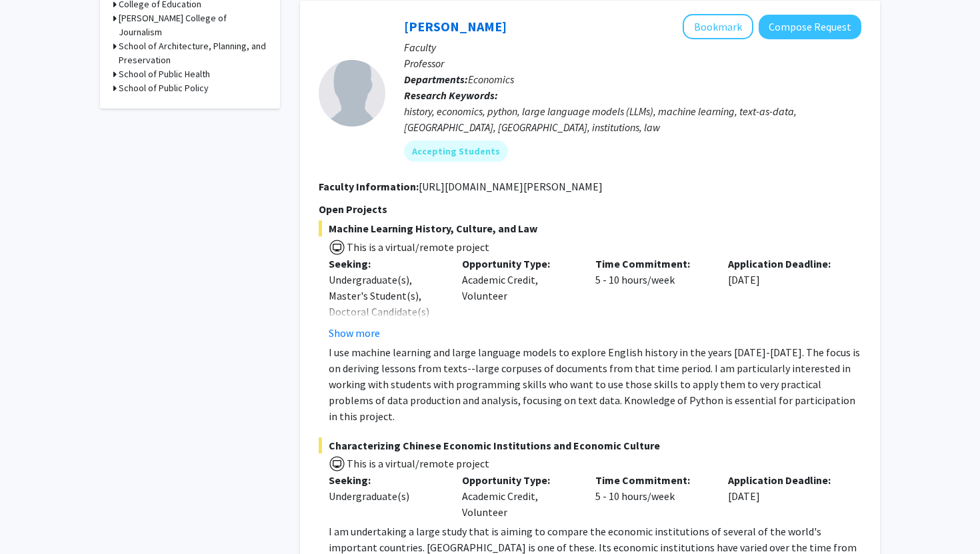 This screenshot has height=554, width=980. Describe the element at coordinates (385, 311) in the screenshot. I see `div: Undergraduate(s), Master's Student(s), Doctoral Candidate(s) (PhD, MD, DMD, PharmD, etc.)` at that location.